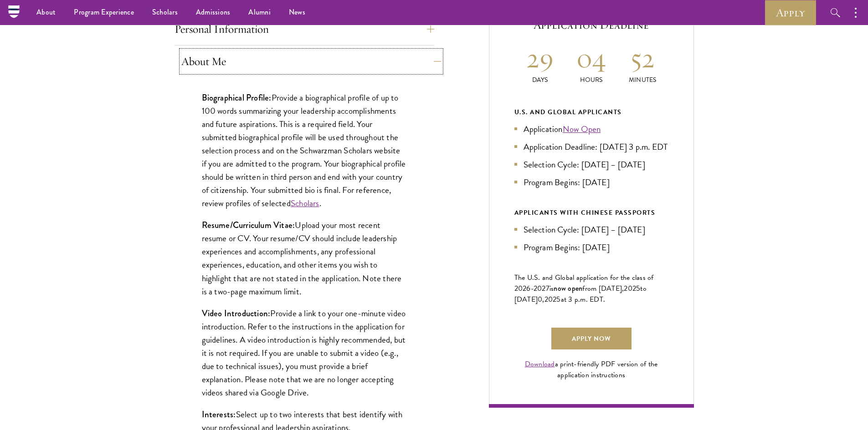 The image size is (868, 430). Describe the element at coordinates (305, 353) in the screenshot. I see `p: Provide a link to your one-minute video introduction. Refer to the instructions in the applicatio...` at that location.